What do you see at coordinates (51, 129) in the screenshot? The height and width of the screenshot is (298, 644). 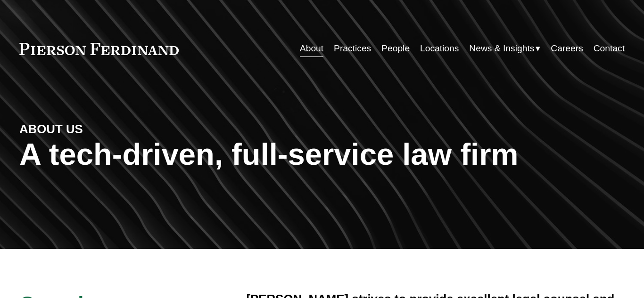 I see `strong: ABOUT US` at bounding box center [51, 129].